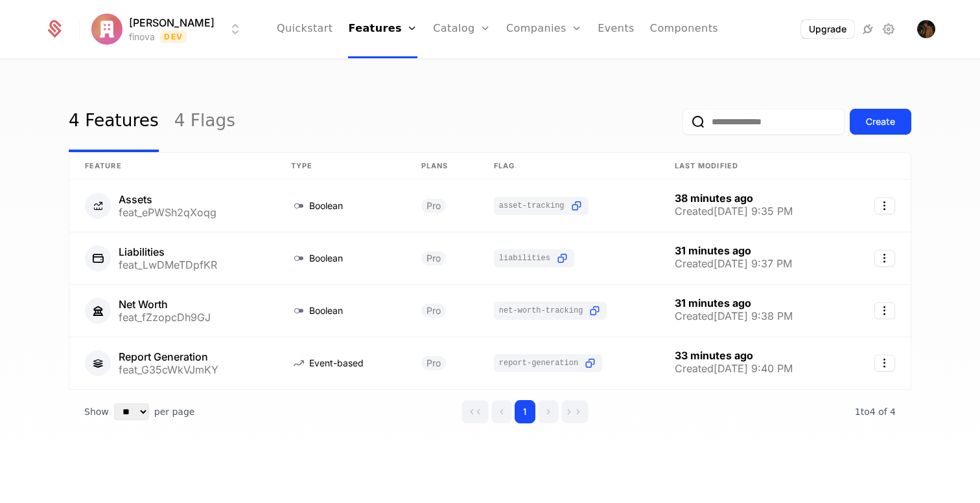 The height and width of the screenshot is (503, 980). I want to click on th: Feature, so click(173, 167).